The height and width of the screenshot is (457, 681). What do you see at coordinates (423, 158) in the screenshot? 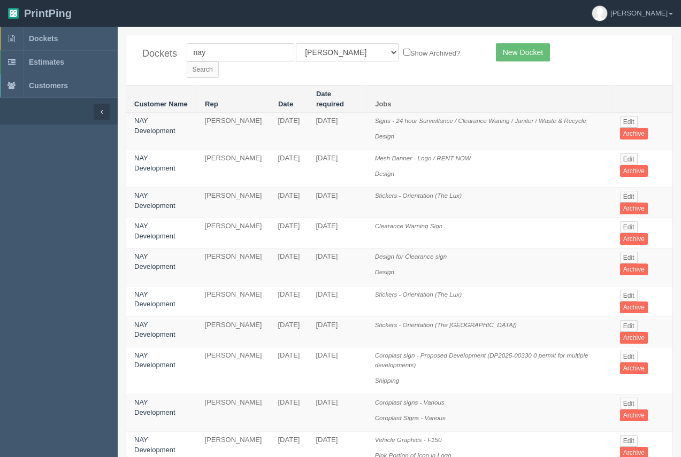
I see `i: Mesh Banner - Logo / RENT NOW` at bounding box center [423, 158].